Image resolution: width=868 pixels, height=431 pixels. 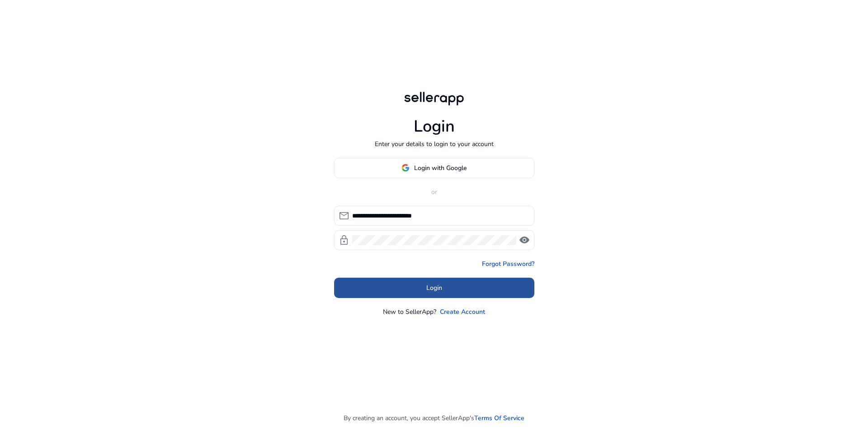 What do you see at coordinates (434, 168) in the screenshot?
I see `button: Login with Google` at bounding box center [434, 168].